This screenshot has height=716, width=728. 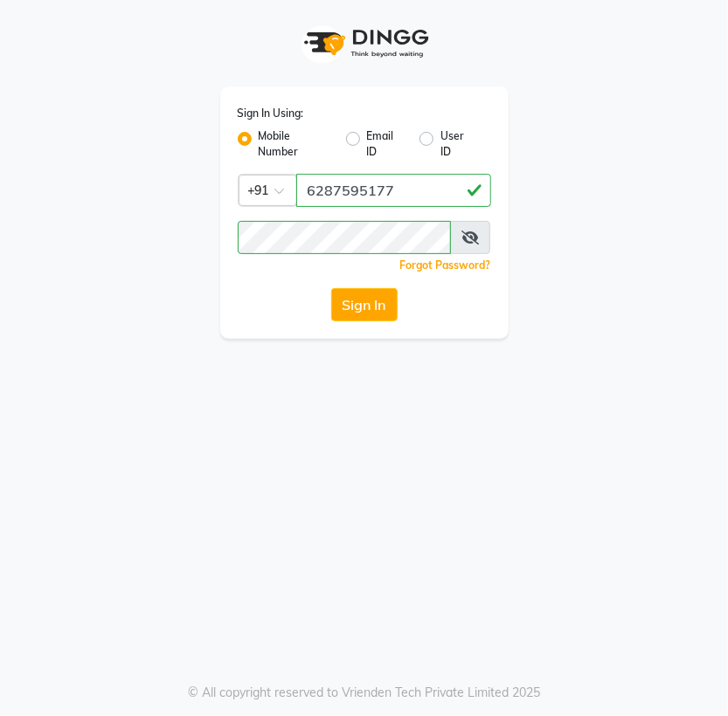 I want to click on label: Mobile Number, so click(x=295, y=144).